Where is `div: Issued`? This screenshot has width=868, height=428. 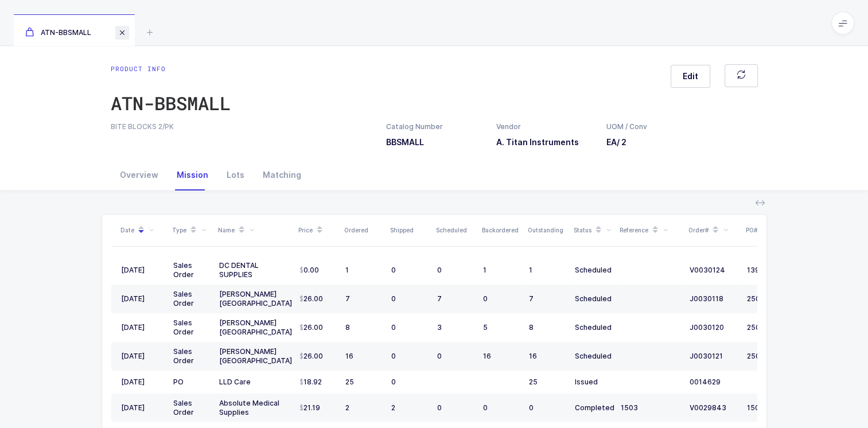
div: Issued is located at coordinates (593, 382).